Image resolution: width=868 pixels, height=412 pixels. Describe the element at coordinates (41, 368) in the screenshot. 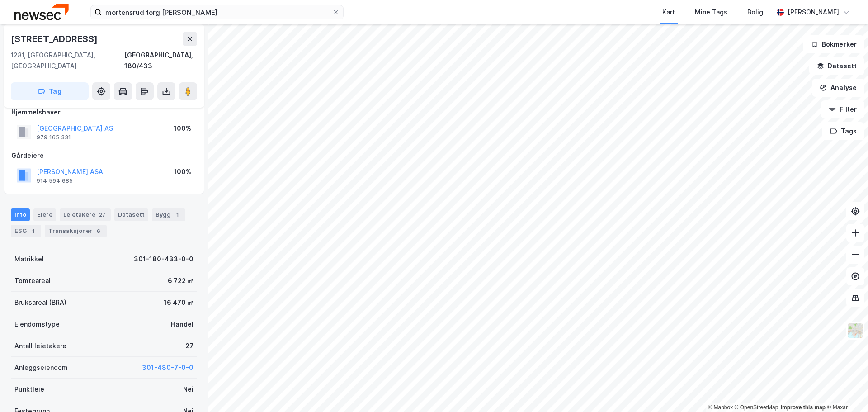

I see `div: Anleggseiendom` at that location.